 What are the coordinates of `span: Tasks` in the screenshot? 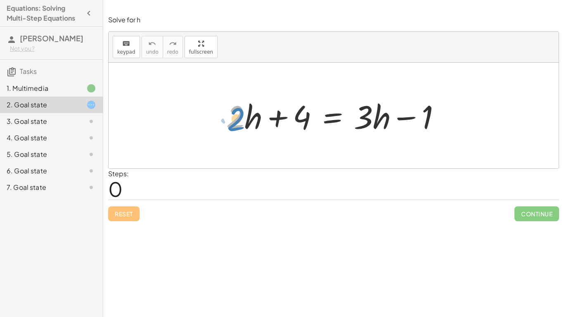 It's located at (28, 71).